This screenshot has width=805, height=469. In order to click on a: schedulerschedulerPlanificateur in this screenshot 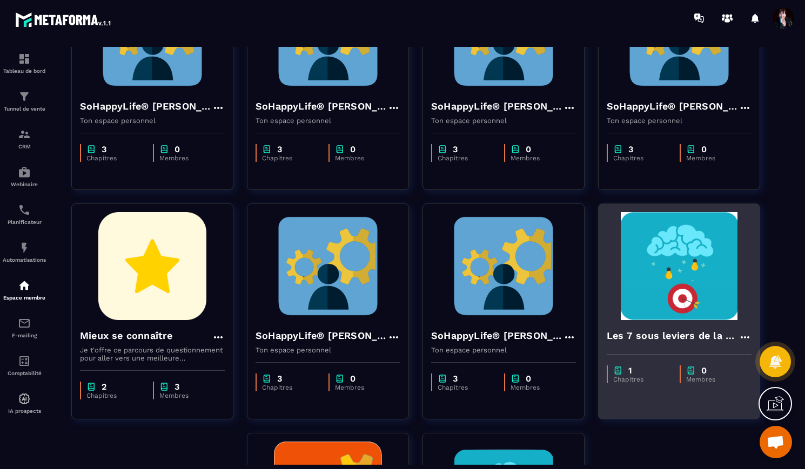, I will do `click(24, 214)`.